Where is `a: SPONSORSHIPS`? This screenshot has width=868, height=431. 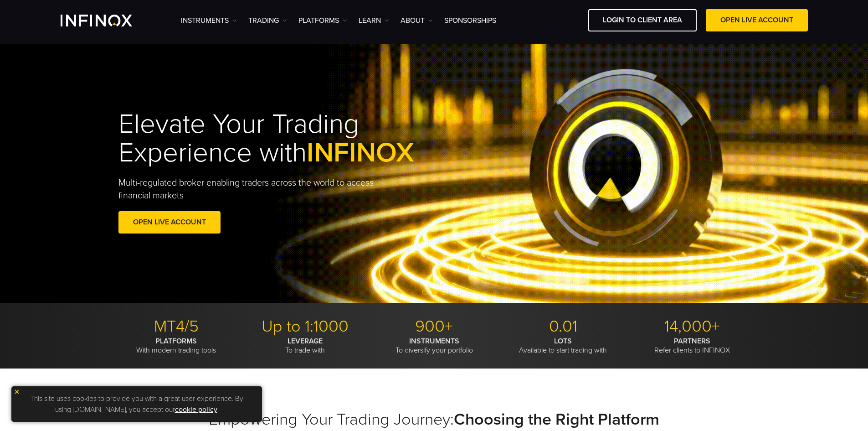
a: SPONSORSHIPS is located at coordinates (470, 20).